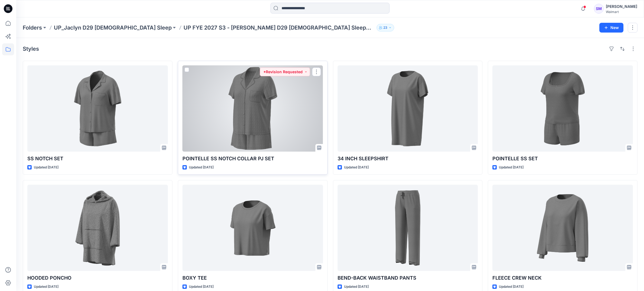 This screenshot has height=291, width=644. I want to click on p: 34 INCH SLEEPSHIRT, so click(408, 159).